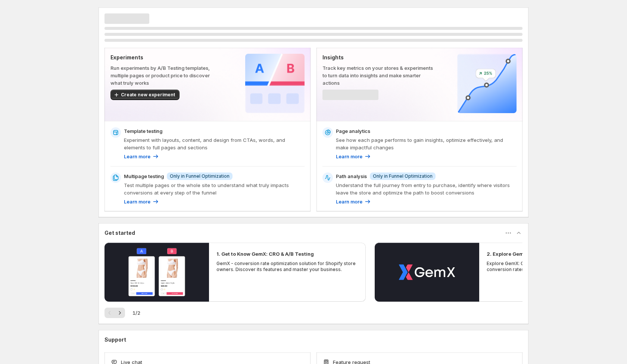 This screenshot has width=627, height=364. I want to click on p: Track key metrics on your stores & experiments to turn data into insights and make smarter actions, so click(378, 76).